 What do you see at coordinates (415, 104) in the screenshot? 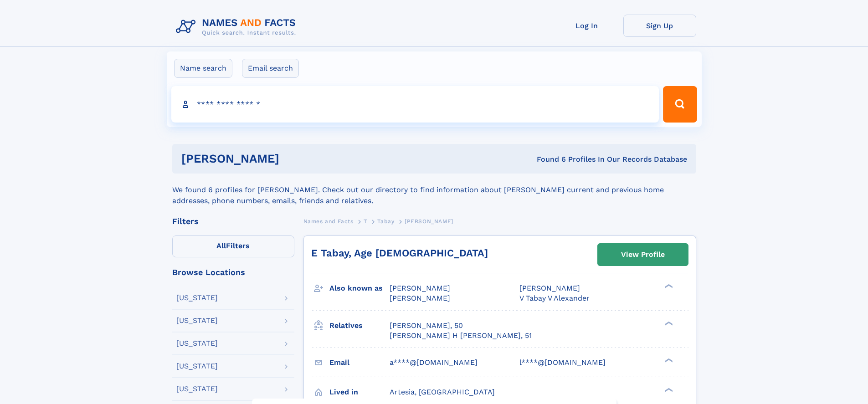
I see `input: search input` at bounding box center [415, 104].